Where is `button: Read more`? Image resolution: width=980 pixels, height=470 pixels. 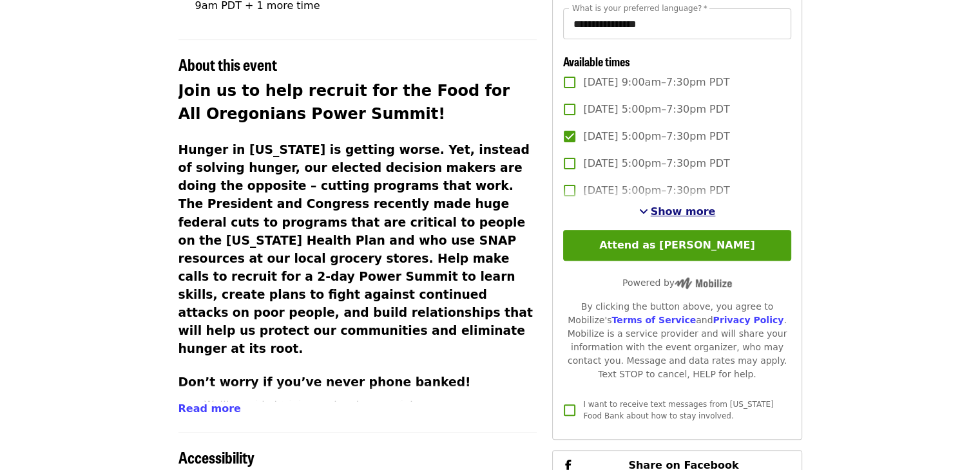 button: Read more is located at coordinates (210, 409).